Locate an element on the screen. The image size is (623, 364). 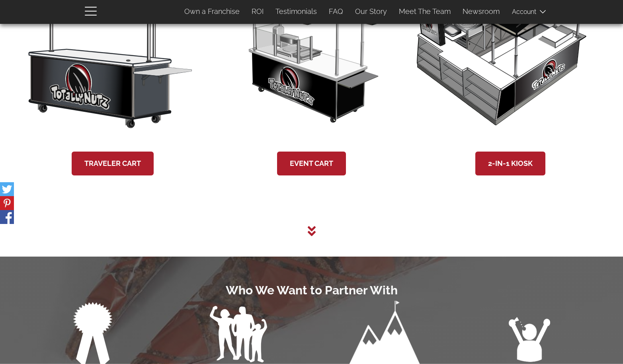
a: Traveler Cart is located at coordinates (113, 163).